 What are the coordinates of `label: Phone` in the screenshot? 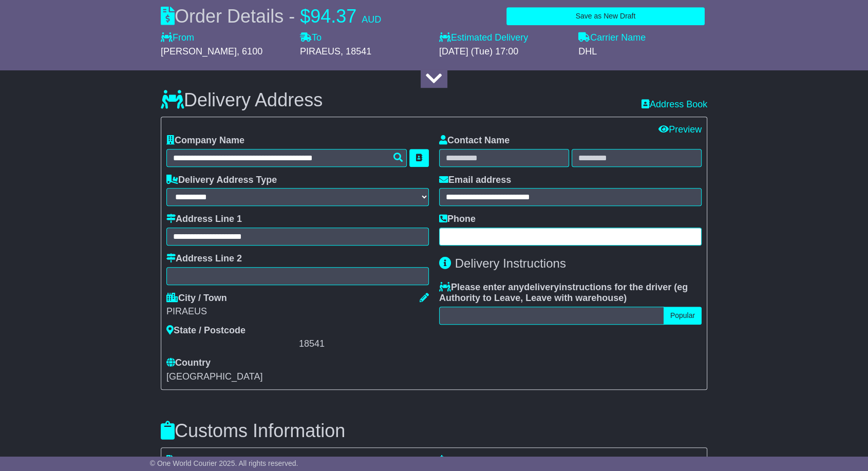 It's located at (457, 219).